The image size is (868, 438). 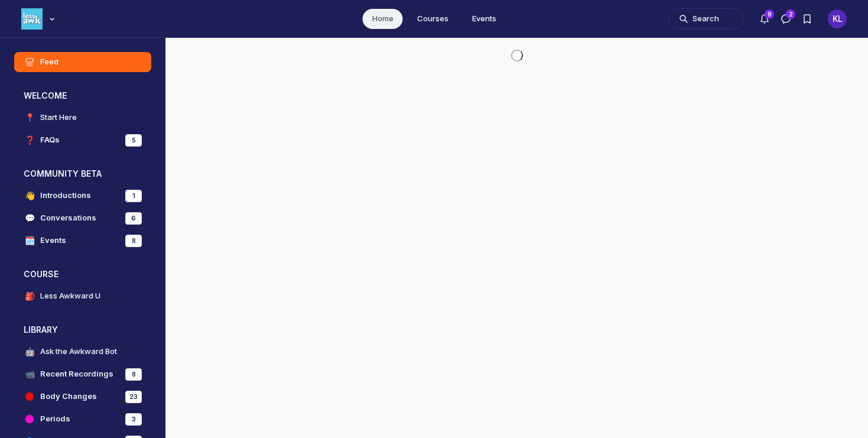 What do you see at coordinates (55, 419) in the screenshot?
I see `h4: Periods` at bounding box center [55, 419].